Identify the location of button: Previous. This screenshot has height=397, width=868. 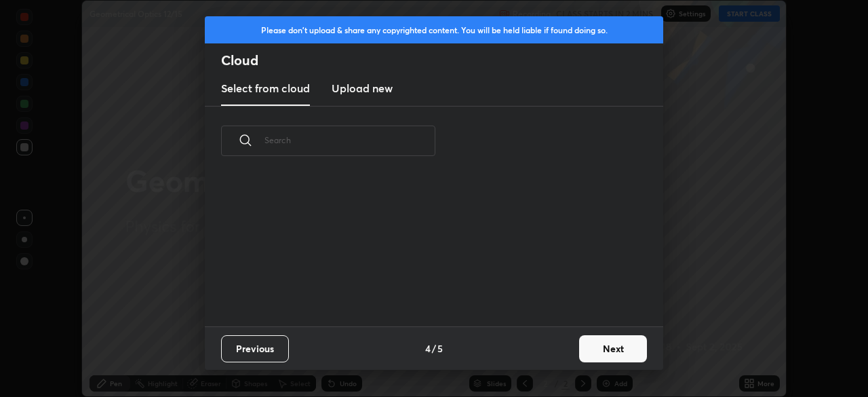
(255, 348).